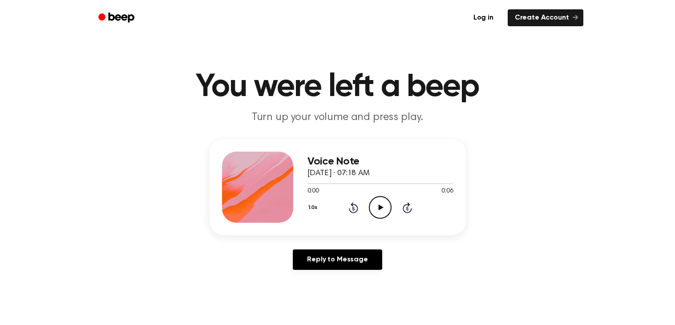 This screenshot has height=325, width=675. I want to click on a: Beep, so click(117, 18).